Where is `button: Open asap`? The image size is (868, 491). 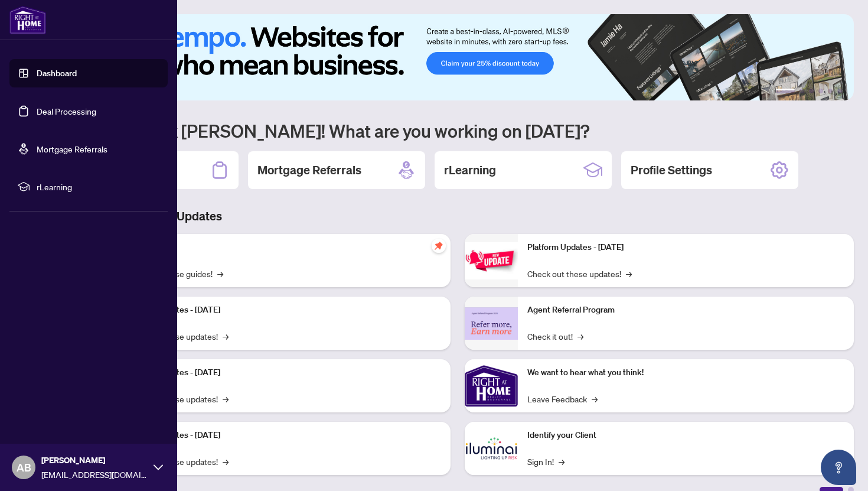
button: Open asap is located at coordinates (838, 468).